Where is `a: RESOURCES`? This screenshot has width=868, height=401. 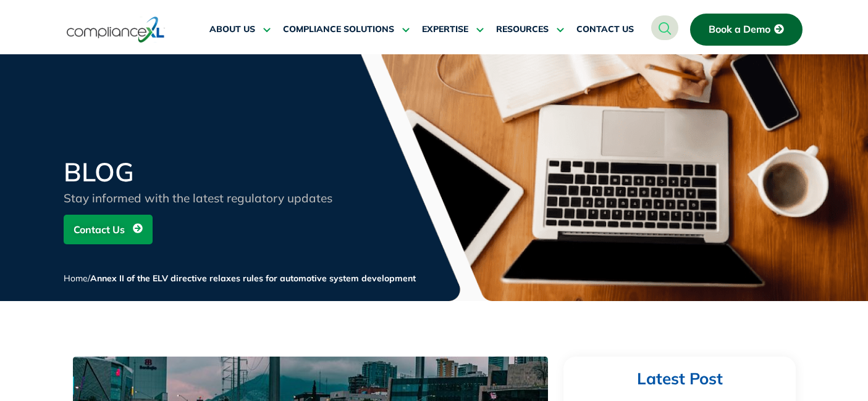 a: RESOURCES is located at coordinates (530, 30).